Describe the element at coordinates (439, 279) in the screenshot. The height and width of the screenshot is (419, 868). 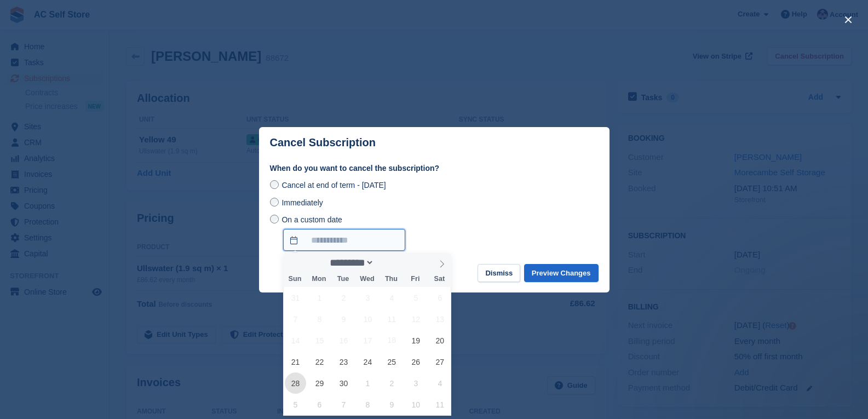
I see `span: Sat` at that location.